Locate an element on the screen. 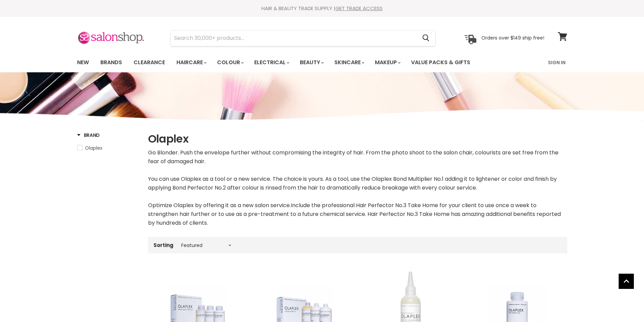 Image resolution: width=644 pixels, height=322 pixels. h3: Brand is located at coordinates (88, 135).